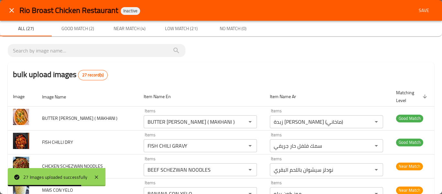  I want to click on span: CHICKEN SCHEZWAN NOODLES_, so click(74, 166).